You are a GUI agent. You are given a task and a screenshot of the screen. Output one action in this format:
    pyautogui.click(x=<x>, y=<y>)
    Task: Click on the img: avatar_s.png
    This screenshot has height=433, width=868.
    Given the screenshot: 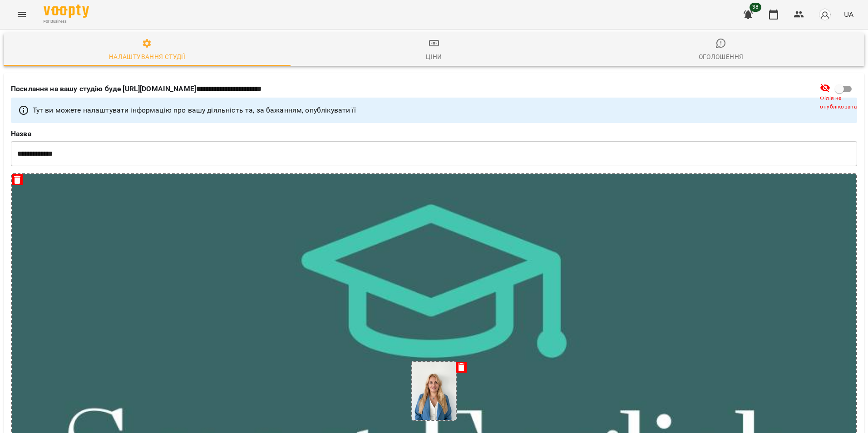 What is the action you would take?
    pyautogui.click(x=825, y=14)
    